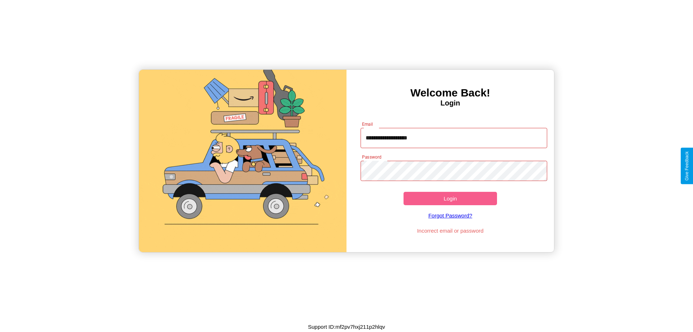  Describe the element at coordinates (243, 161) in the screenshot. I see `img: gif` at that location.